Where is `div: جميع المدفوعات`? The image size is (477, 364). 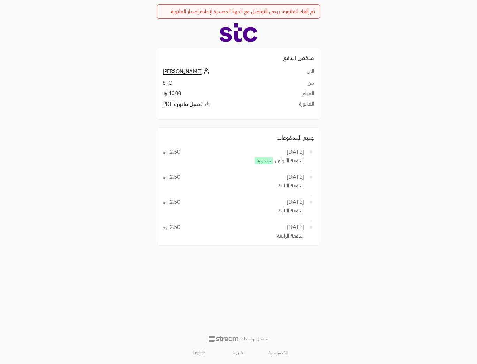 div: جميع المدفوعات is located at coordinates (238, 138).